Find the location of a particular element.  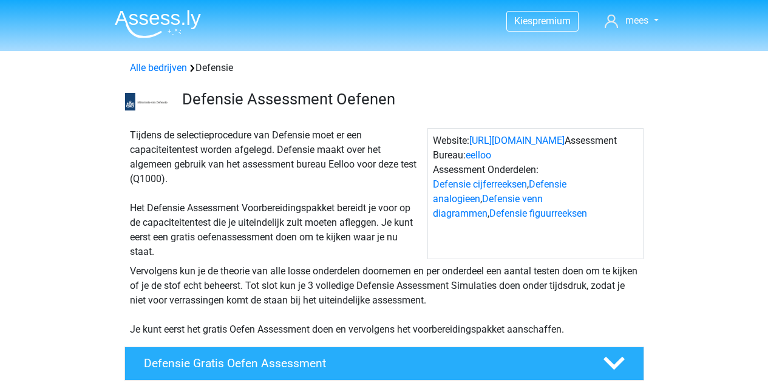

span: premium is located at coordinates (551, 21).